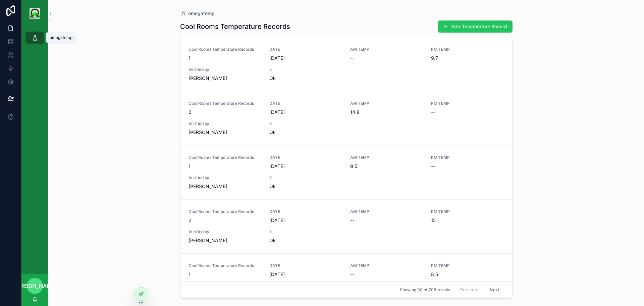 The width and height of the screenshot is (644, 306). What do you see at coordinates (467, 274) in the screenshot?
I see `span: 8.5` at bounding box center [467, 274].